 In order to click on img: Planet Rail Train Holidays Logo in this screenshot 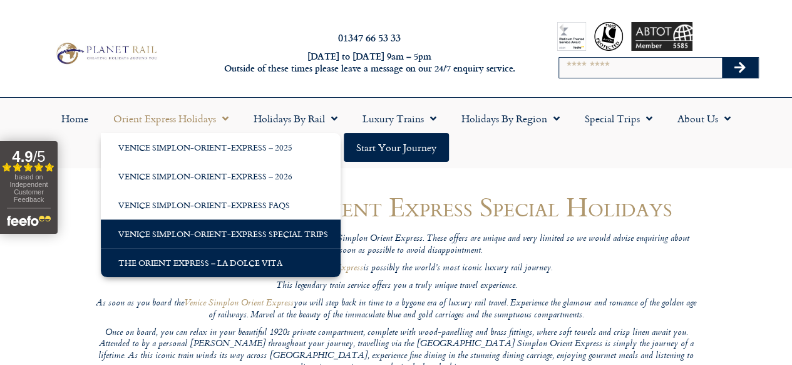, I will do `click(106, 53)`.